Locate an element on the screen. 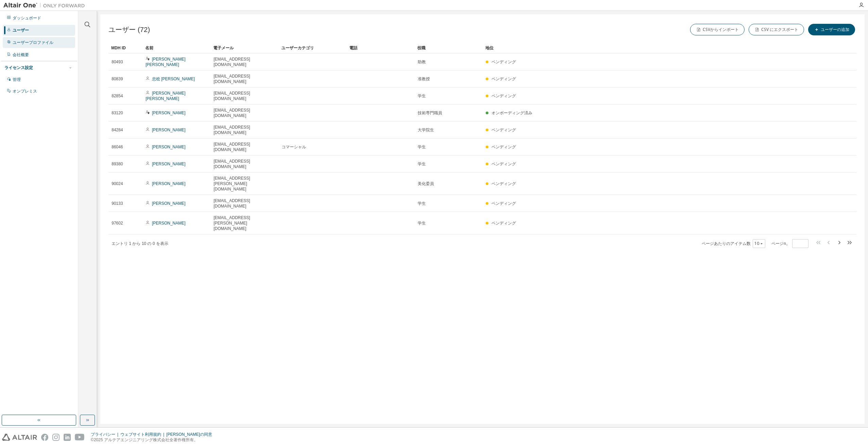  span: 82854 is located at coordinates (117, 96).